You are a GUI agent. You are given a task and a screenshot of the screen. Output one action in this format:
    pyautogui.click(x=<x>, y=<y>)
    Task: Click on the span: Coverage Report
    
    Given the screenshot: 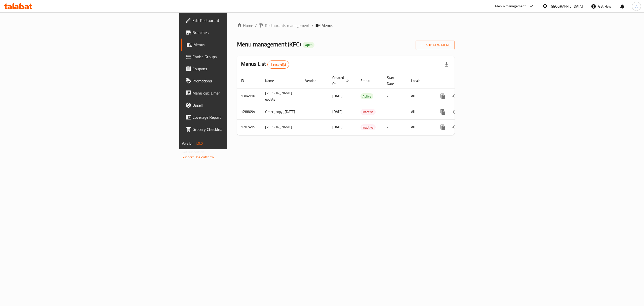 What is the action you would take?
    pyautogui.click(x=238, y=117)
    